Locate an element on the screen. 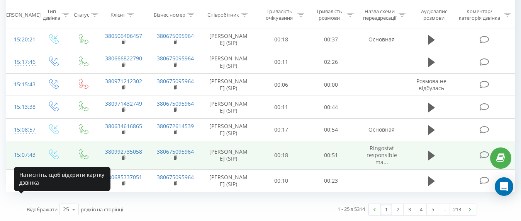 The height and width of the screenshot is (221, 521). span: Ringostat responsible ma... is located at coordinates (382, 155).